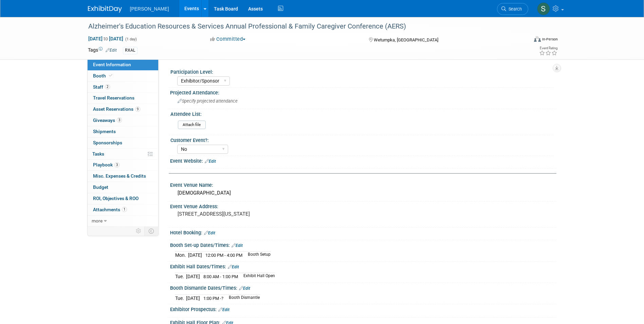 Image resolution: width=644 pixels, height=324 pixels. Describe the element at coordinates (100, 187) in the screenshot. I see `span: Budget` at that location.